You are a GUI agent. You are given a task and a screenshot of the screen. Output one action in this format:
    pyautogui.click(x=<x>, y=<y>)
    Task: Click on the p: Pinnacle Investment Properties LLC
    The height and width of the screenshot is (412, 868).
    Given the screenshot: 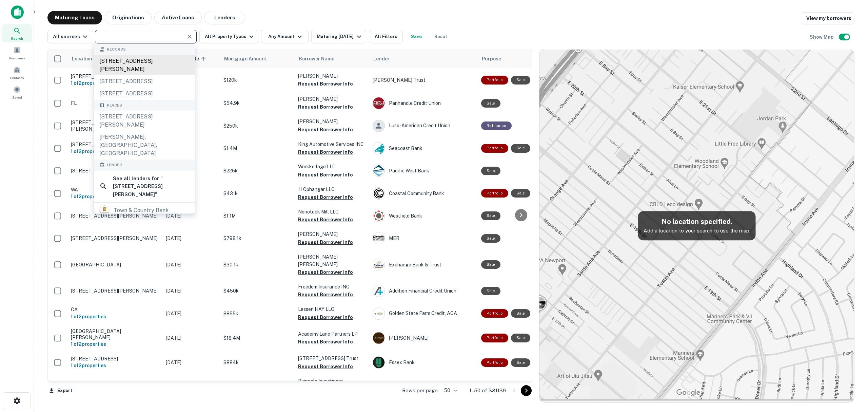 What is the action you would take?
    pyautogui.click(x=332, y=384)
    